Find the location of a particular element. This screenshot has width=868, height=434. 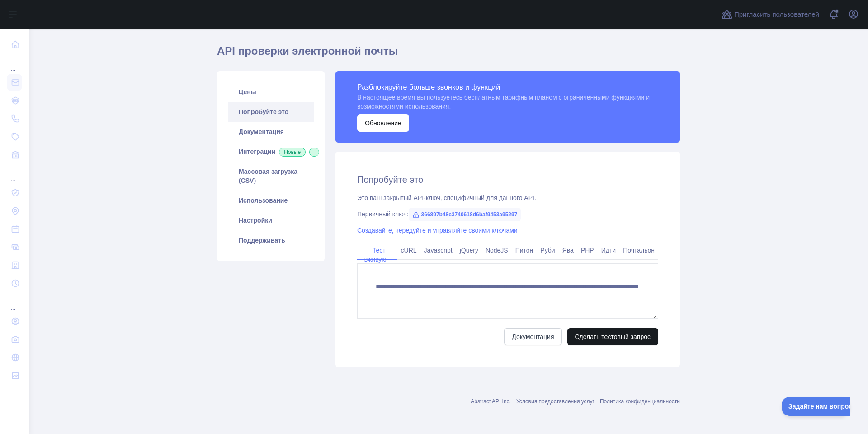

a: ИнтеграцииНовые is located at coordinates (271, 151).